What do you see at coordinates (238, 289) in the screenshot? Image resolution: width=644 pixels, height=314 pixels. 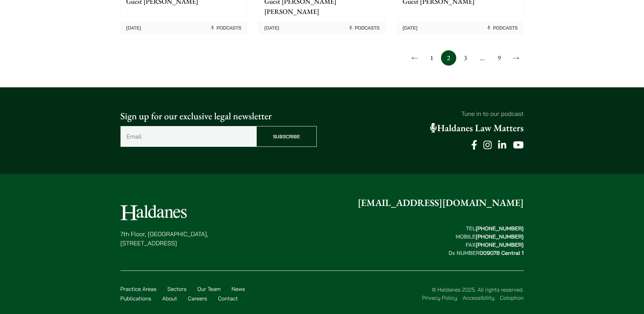 I see `a: News` at bounding box center [238, 289].